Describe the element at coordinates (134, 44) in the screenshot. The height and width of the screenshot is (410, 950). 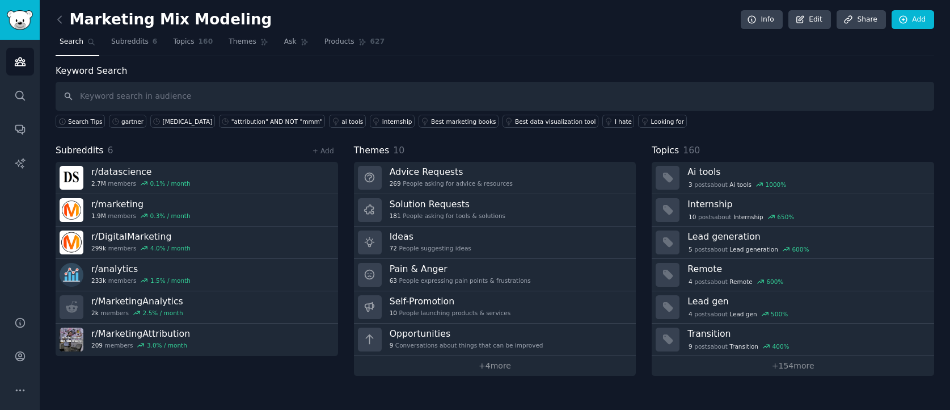
I see `a: Subreddits6` at that location.